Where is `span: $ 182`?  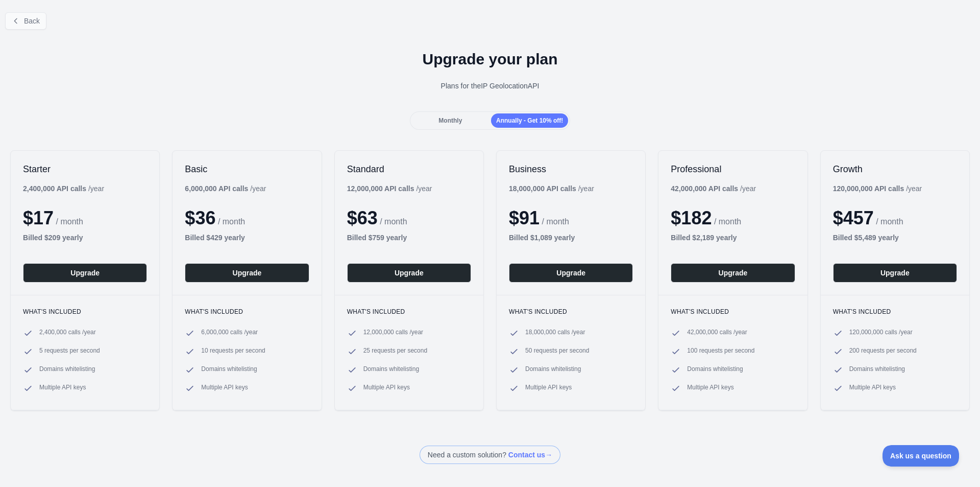
span: $ 182 is located at coordinates (691, 217).